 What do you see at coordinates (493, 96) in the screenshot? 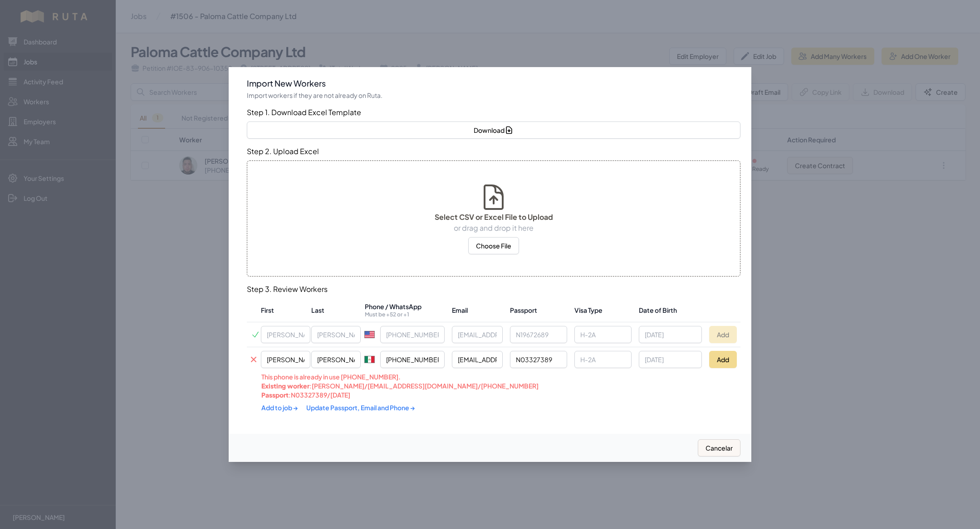
I see `p: Import workers if they are not already on Ruta.` at bounding box center [493, 96].